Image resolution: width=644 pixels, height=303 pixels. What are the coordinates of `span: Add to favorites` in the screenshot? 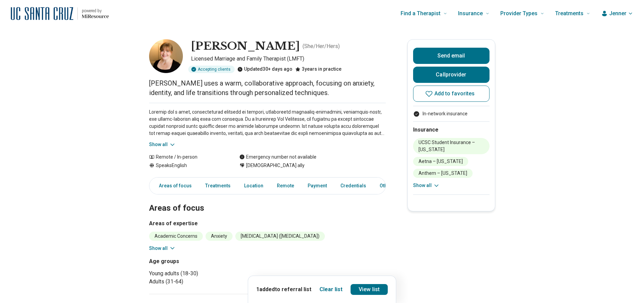 It's located at (455, 94).